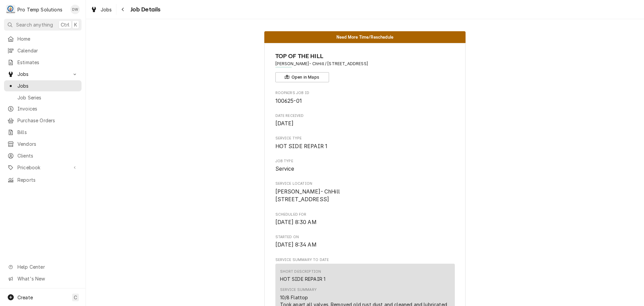 The image size is (644, 306). What do you see at coordinates (48, 62) in the screenshot?
I see `span: Estimates` at bounding box center [48, 62].